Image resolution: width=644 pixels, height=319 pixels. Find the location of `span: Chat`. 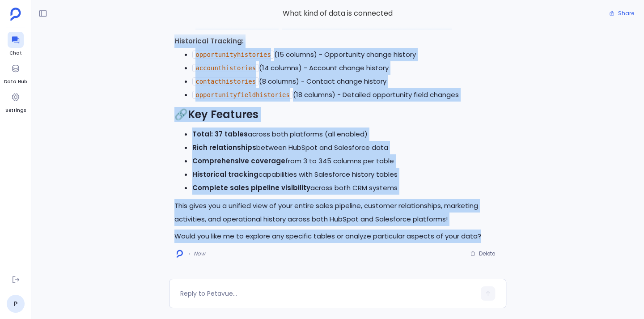

span: Chat is located at coordinates (16, 53).